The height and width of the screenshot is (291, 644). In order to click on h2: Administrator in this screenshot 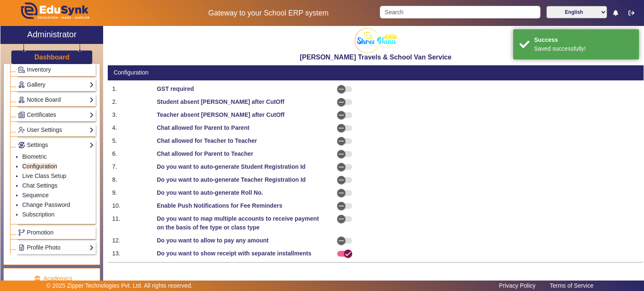, I will do `click(52, 34)`.